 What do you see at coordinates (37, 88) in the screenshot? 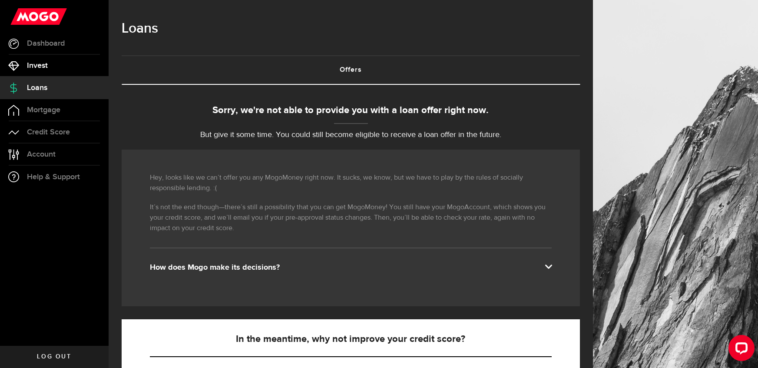
I see `span: Loans` at bounding box center [37, 88].